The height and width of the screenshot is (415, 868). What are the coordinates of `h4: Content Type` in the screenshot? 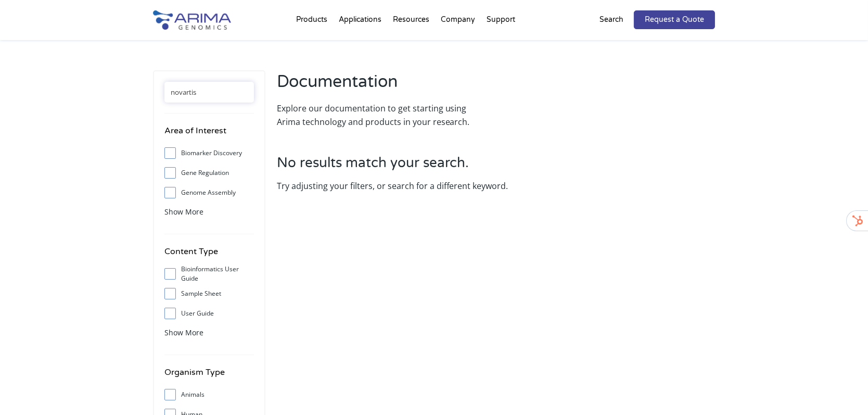 It's located at (209, 255).